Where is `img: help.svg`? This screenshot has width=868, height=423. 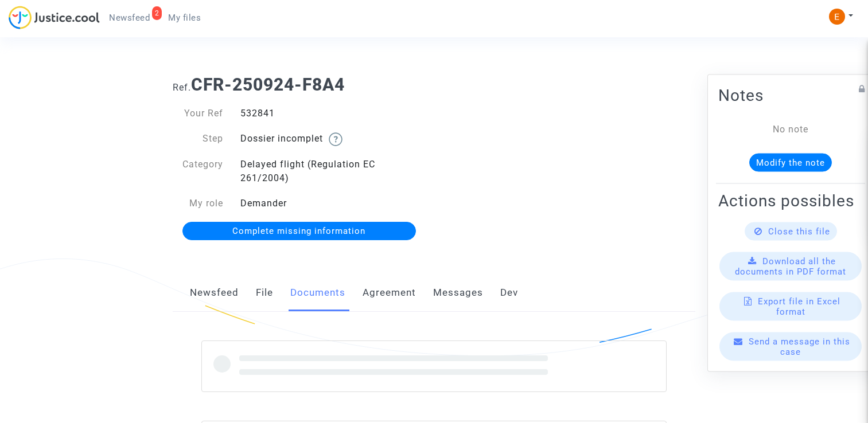 img: help.svg is located at coordinates (336, 139).